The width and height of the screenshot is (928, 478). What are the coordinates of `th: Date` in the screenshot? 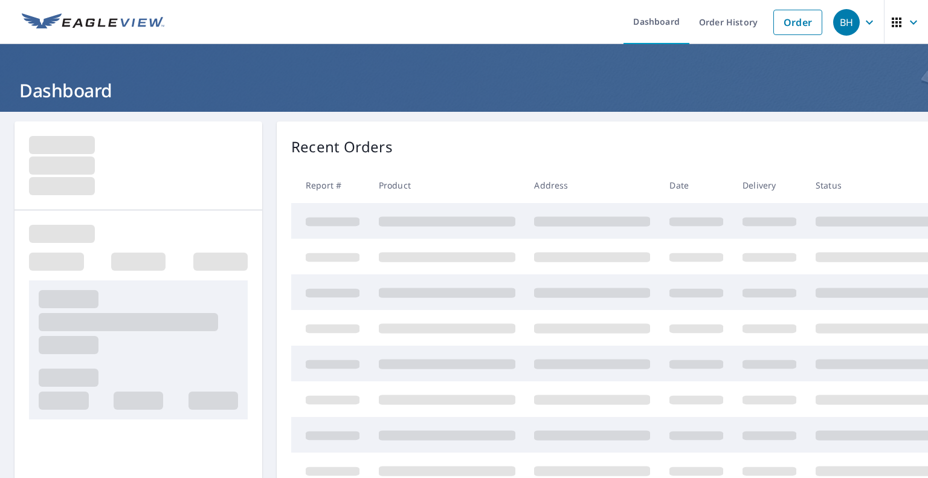 It's located at (696, 185).